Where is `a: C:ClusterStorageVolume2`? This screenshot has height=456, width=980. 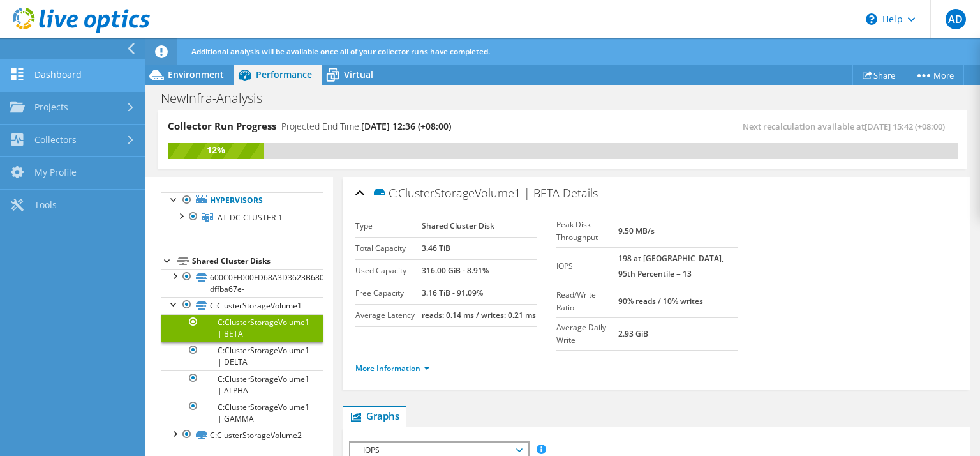
a: C:ClusterStorageVolume2 is located at coordinates (242, 435).